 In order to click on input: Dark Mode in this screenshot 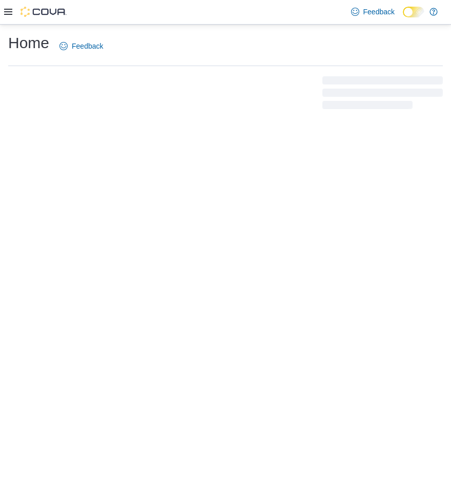, I will do `click(413, 12)`.